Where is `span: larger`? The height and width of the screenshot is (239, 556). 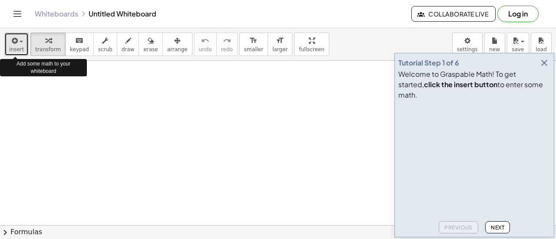
span: larger is located at coordinates (280, 49).